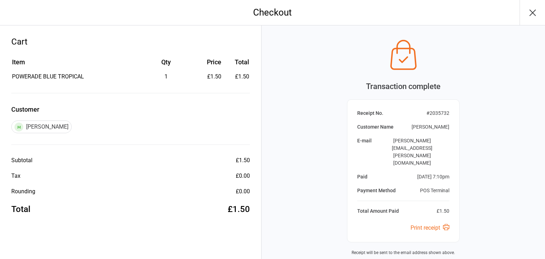 This screenshot has width=545, height=259. What do you see at coordinates (23, 191) in the screenshot?
I see `div: Rounding` at bounding box center [23, 191].